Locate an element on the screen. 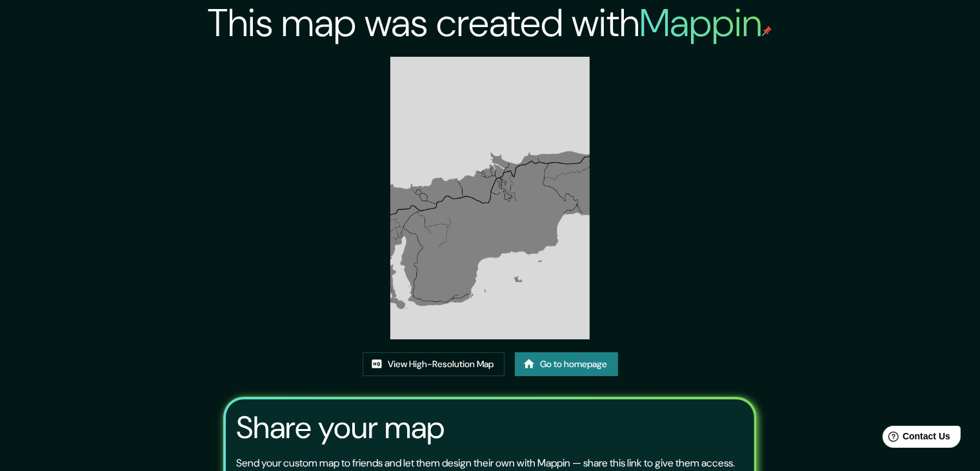 The image size is (980, 471). a: Go to homepage is located at coordinates (567, 364).